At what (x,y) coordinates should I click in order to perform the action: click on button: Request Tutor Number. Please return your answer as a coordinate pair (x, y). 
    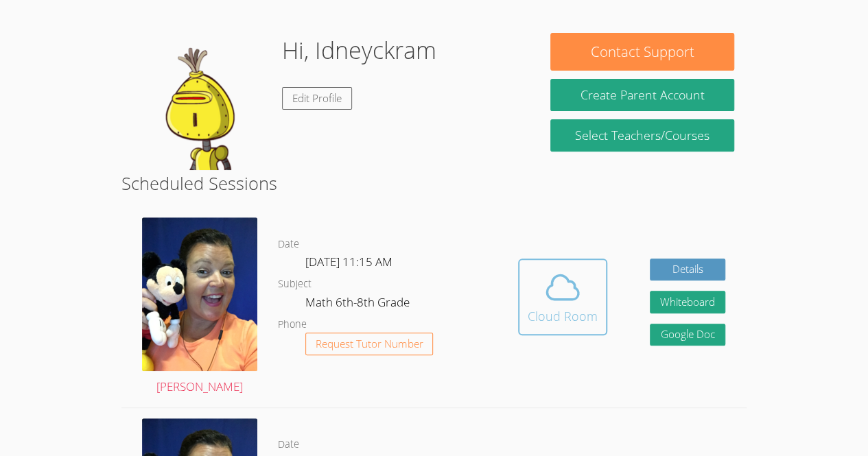
    Looking at the image, I should click on (369, 344).